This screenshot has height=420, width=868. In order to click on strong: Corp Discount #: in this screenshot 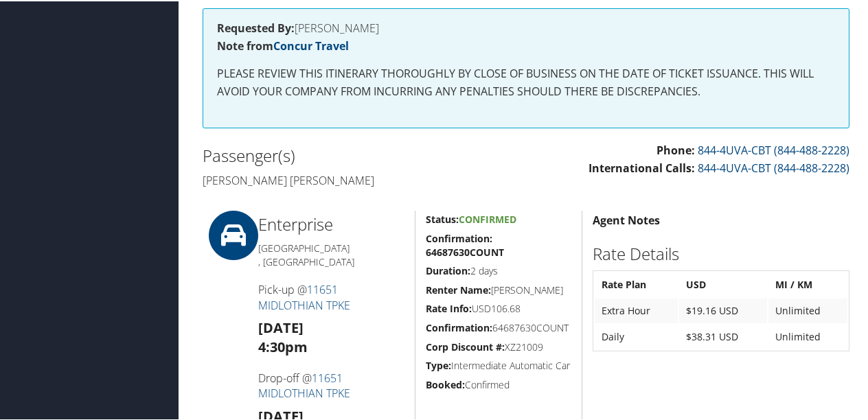, I will do `click(464, 345)`.